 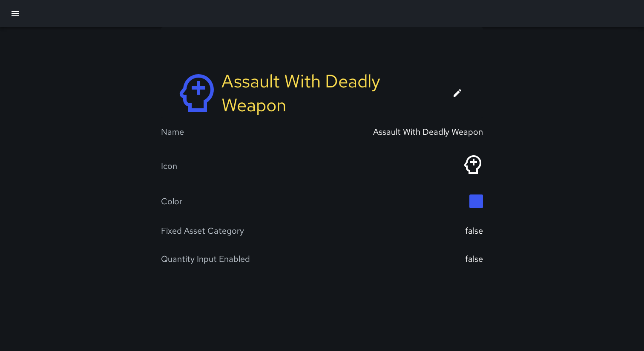 I want to click on div: Icon, so click(x=169, y=166).